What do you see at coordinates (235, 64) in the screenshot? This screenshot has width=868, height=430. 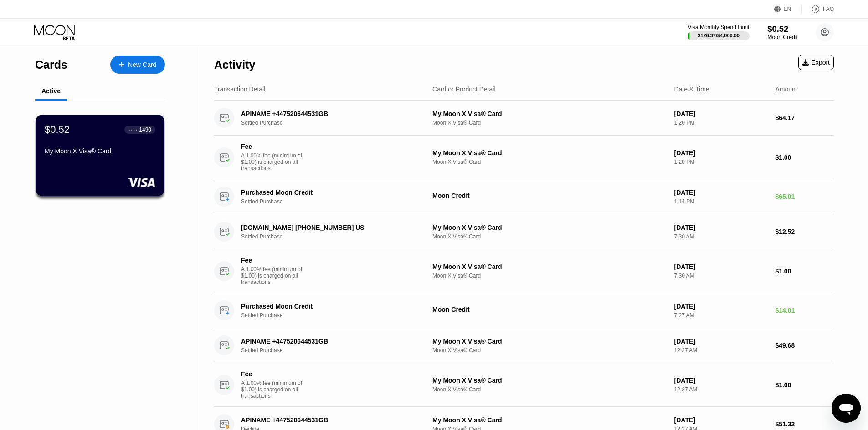 I see `div: Activity` at bounding box center [235, 64].